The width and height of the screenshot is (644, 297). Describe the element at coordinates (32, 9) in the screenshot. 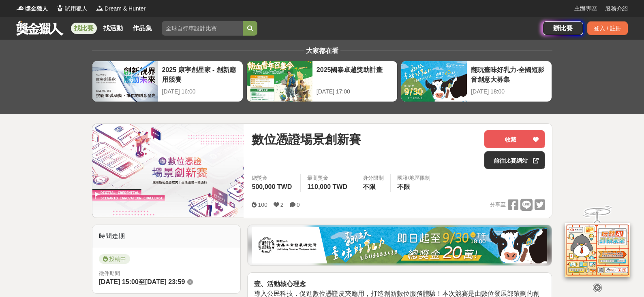

I see `a: Logo獎金獵人` at that location.